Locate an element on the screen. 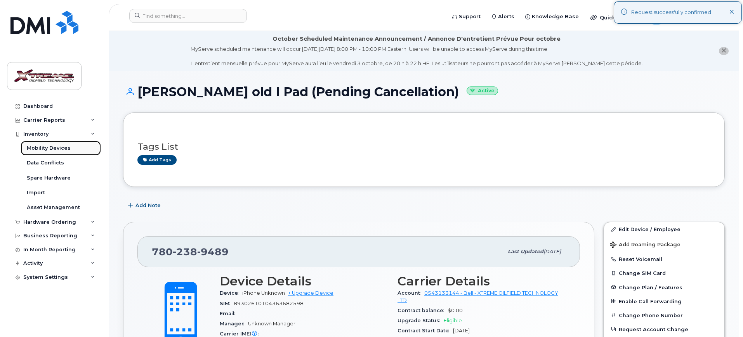  button: Add Note is located at coordinates (145, 206).